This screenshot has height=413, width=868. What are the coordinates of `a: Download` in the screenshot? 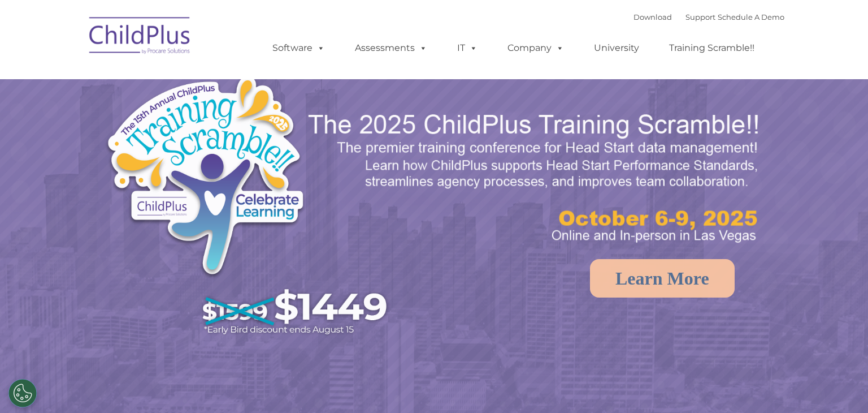 It's located at (653, 17).